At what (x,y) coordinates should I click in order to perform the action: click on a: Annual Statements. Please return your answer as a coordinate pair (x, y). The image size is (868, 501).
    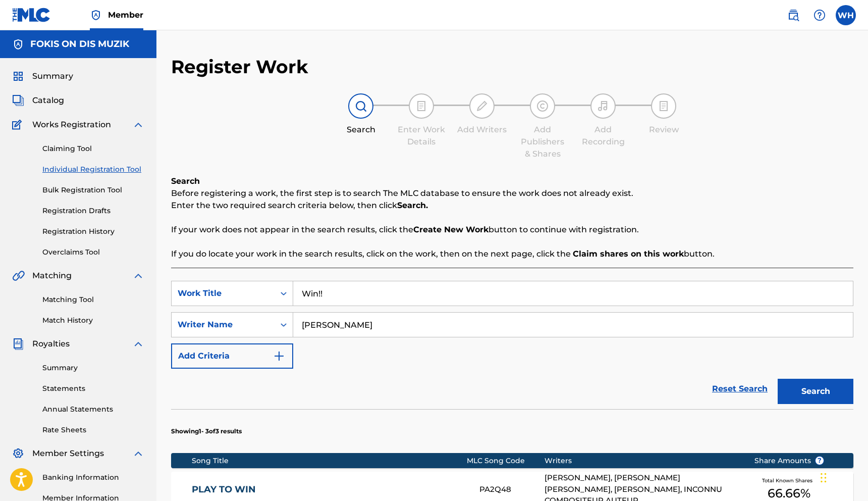
    Looking at the image, I should click on (94, 409).